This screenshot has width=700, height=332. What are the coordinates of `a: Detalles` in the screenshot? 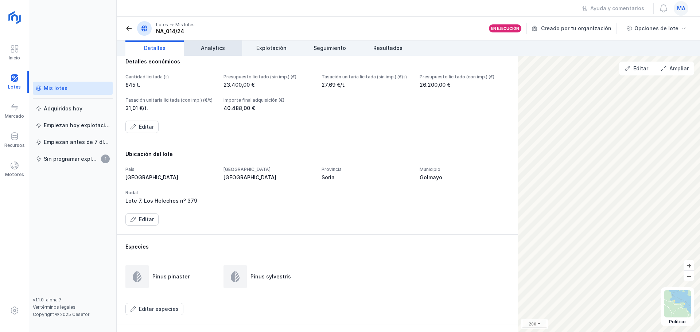 It's located at (155, 48).